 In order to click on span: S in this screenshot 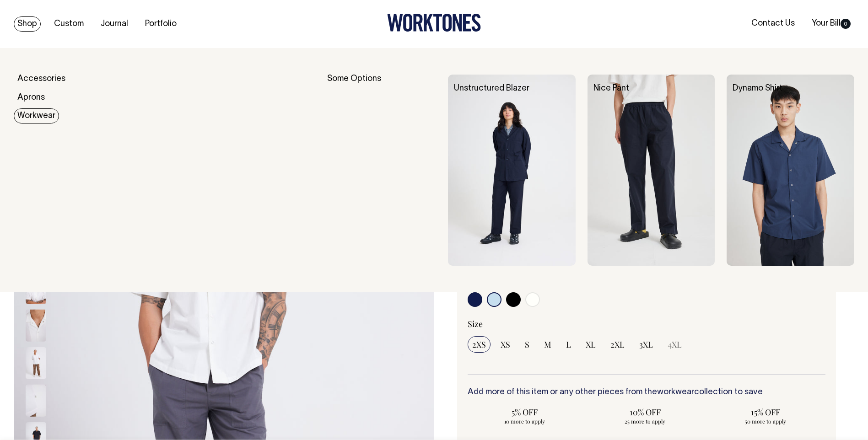, I will do `click(527, 344)`.